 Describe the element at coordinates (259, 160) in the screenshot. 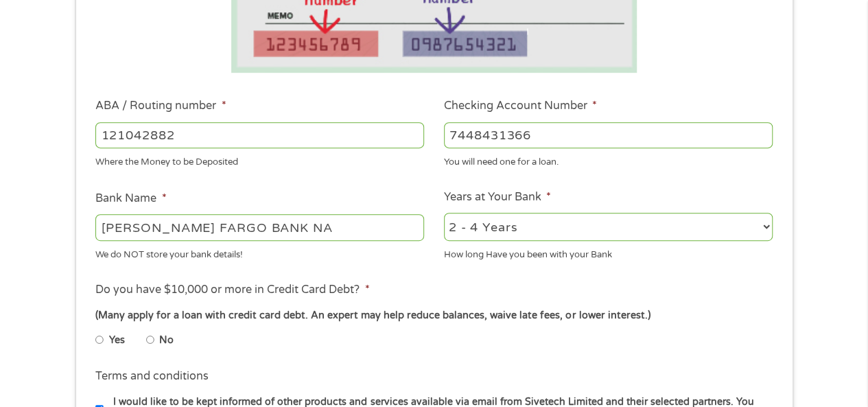

I see `div: Where the Money to be Deposited` at that location.